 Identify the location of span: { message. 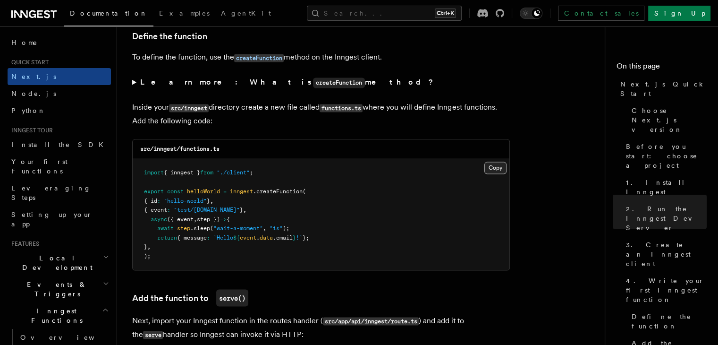
(192, 237).